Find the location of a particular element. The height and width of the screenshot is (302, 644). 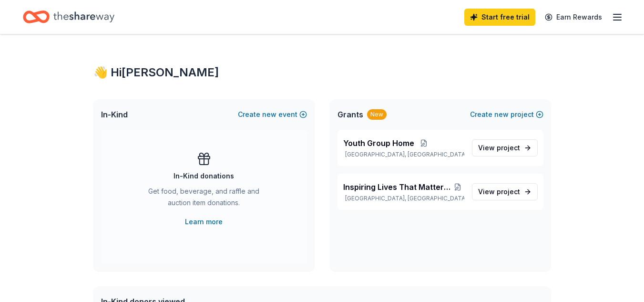

button: Createnewproject is located at coordinates (507, 115).